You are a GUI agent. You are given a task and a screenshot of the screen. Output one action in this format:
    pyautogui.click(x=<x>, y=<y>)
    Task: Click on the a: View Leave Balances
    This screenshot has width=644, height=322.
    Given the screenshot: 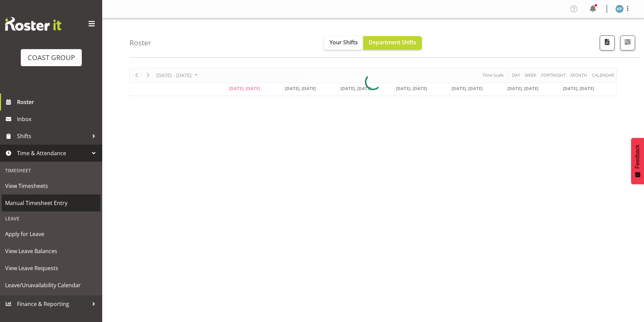 What is the action you would take?
    pyautogui.click(x=51, y=251)
    